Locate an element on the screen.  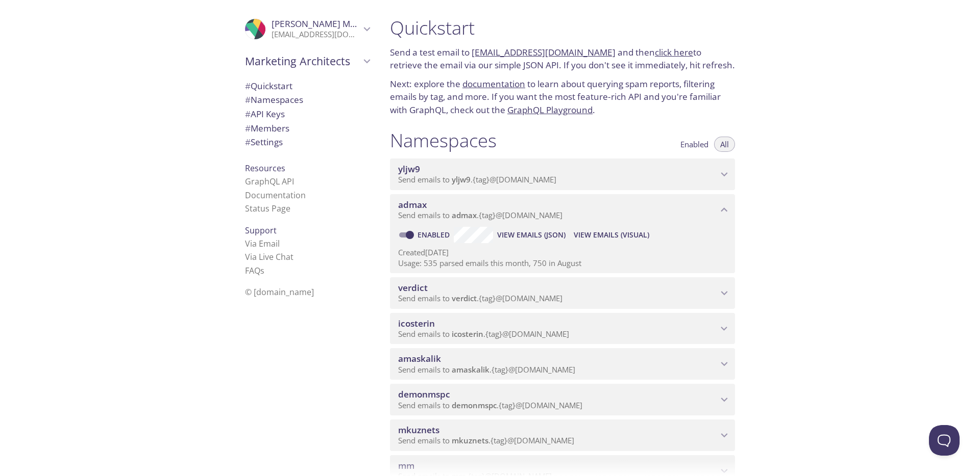
button: Enabled is located at coordinates (694, 144).